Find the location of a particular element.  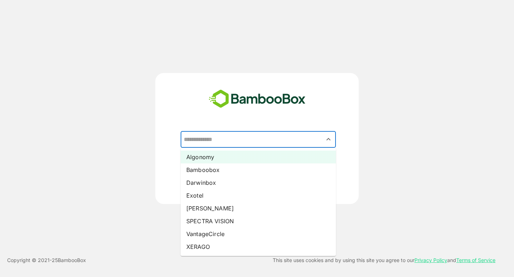

li: SPECTRA VISION is located at coordinates (258, 222).